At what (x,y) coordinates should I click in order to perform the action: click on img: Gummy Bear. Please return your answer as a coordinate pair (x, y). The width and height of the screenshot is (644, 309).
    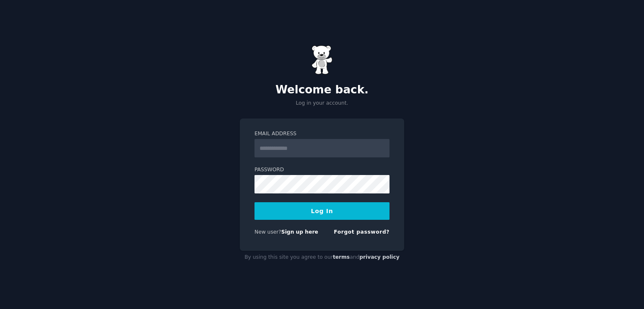
    Looking at the image, I should click on (322, 60).